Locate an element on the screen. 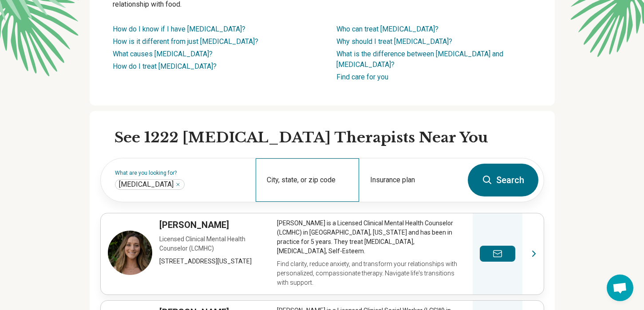 The image size is (644, 310). div: Binge-Eating Disorder is located at coordinates (150, 184).